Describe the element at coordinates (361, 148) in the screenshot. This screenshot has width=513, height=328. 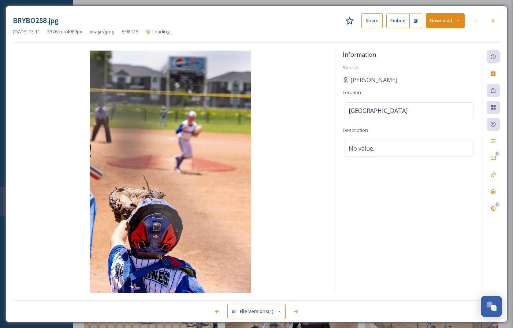
I see `span: No value.` at that location.